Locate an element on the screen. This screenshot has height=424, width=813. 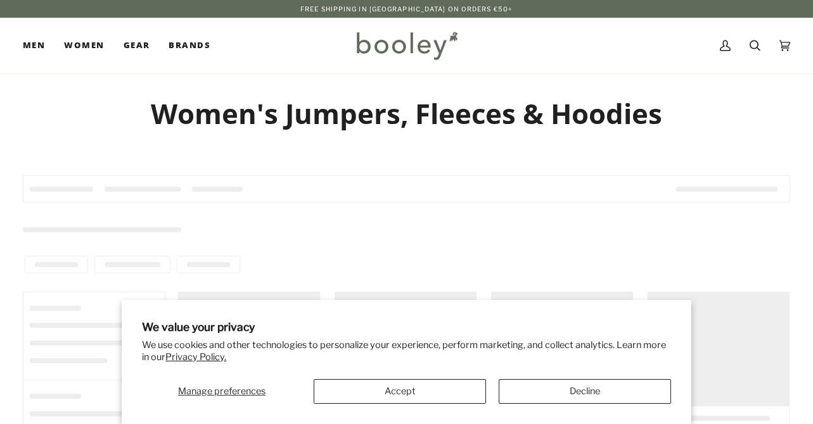
button: Manage preferences is located at coordinates (221, 391).